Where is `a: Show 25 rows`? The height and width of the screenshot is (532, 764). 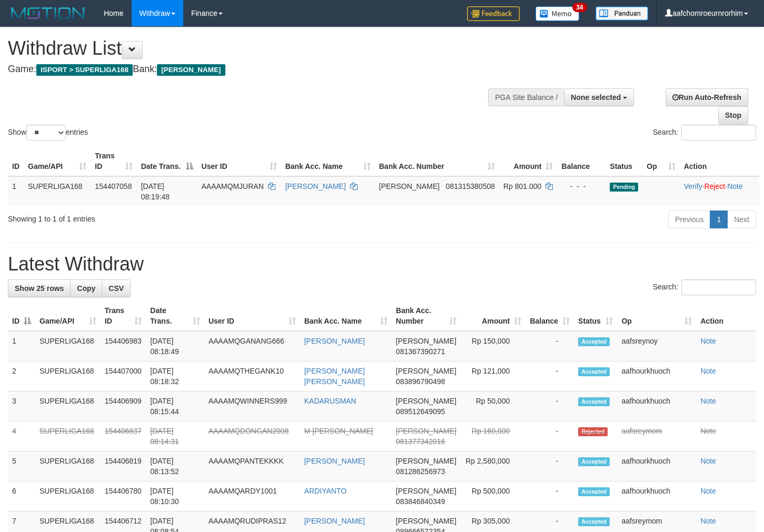
a: Show 25 rows is located at coordinates (38, 288).